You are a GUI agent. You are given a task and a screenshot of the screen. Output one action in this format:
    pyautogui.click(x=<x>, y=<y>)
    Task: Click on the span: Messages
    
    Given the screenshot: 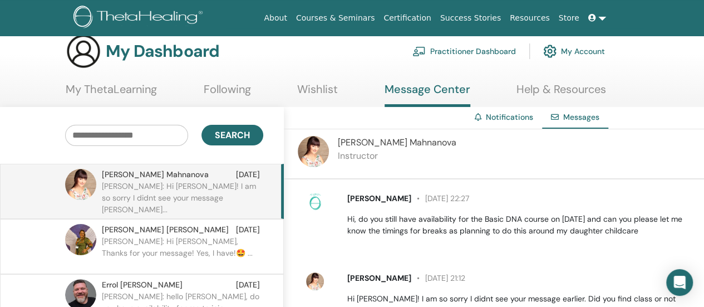 What is the action you would take?
    pyautogui.click(x=581, y=117)
    